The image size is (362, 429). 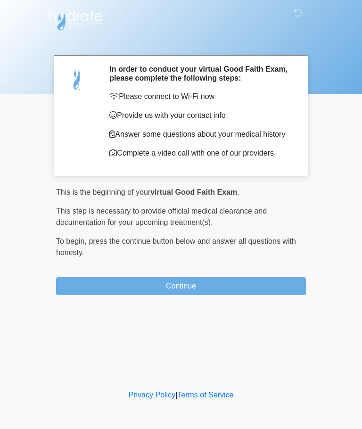 What do you see at coordinates (75, 19) in the screenshot?
I see `img: Hydrate IV Bar - Arcadia Logo` at bounding box center [75, 19].